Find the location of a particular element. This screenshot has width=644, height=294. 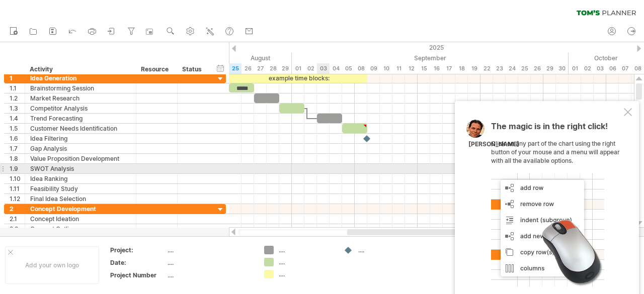

div: 1.2 is located at coordinates (17, 98).